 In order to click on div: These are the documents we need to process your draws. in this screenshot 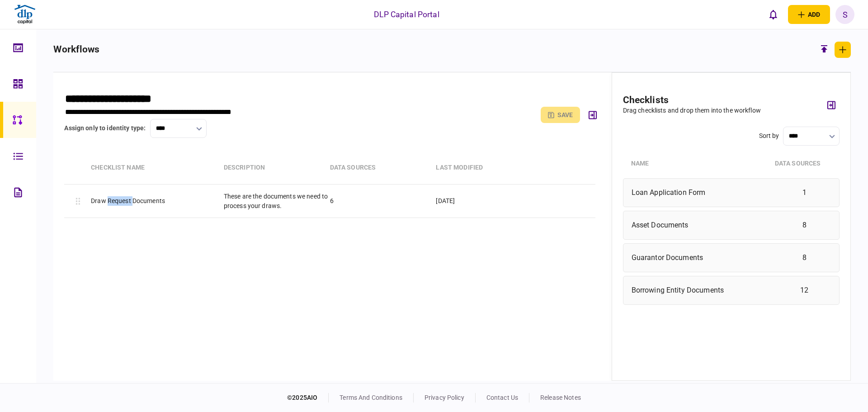, I will do `click(276, 201)`.